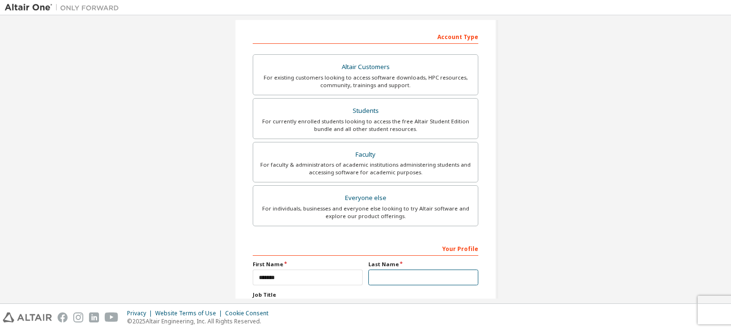 Image resolution: width=731 pixels, height=331 pixels. I want to click on div: Faculty, so click(366, 155).